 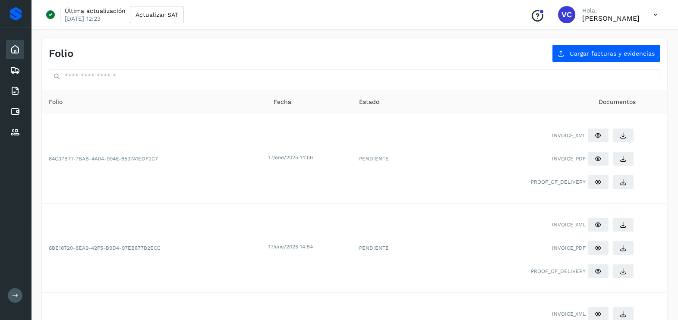 What do you see at coordinates (15, 133) in the screenshot?
I see `div: Proveedores` at bounding box center [15, 133].